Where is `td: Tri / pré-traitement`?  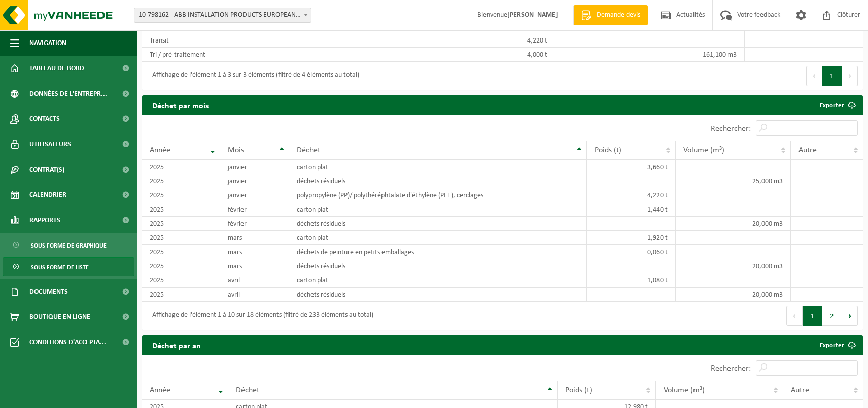
td: Tri / pré-traitement is located at coordinates (276, 55).